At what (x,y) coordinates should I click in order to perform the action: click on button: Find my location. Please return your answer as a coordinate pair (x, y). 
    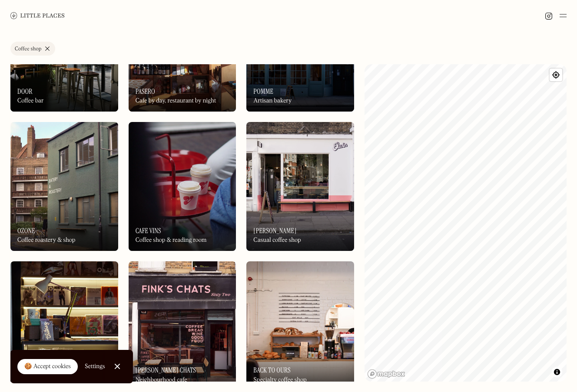
    Looking at the image, I should click on (555, 74).